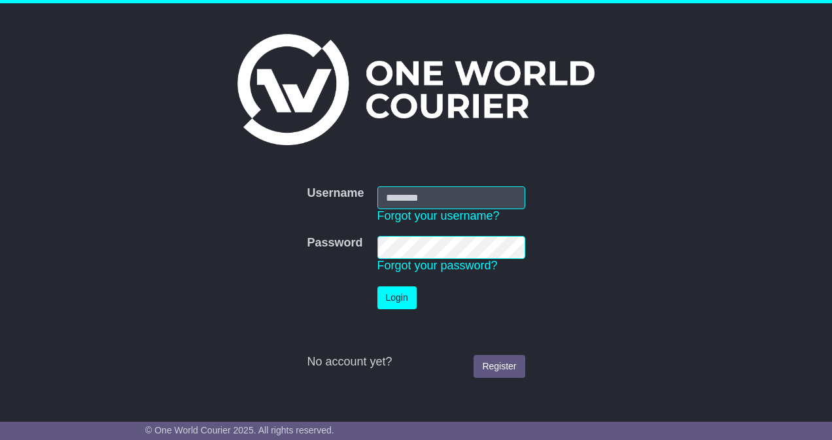 This screenshot has height=440, width=832. I want to click on a: Forgot your username?, so click(438, 216).